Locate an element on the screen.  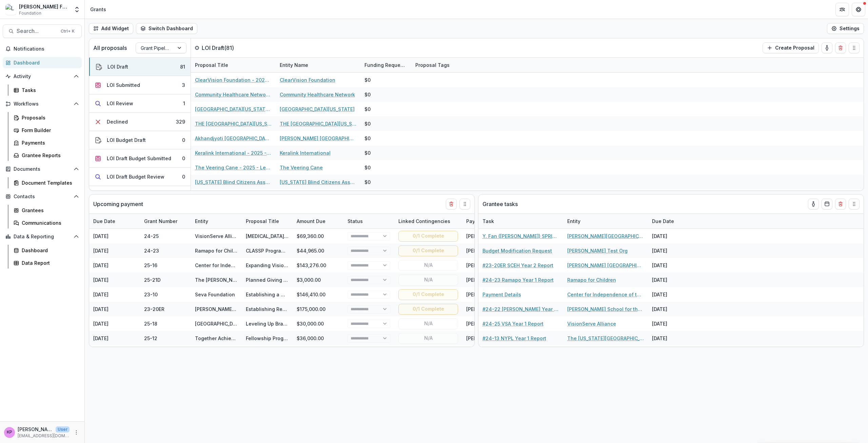
div: Payment Manager is located at coordinates (496, 221).